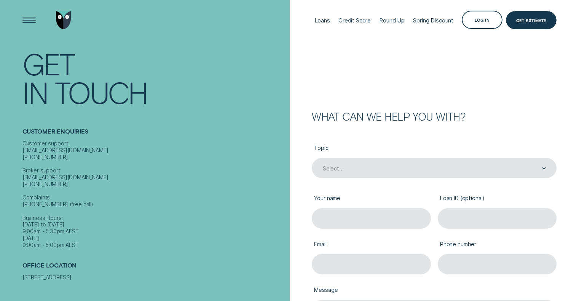 The height and width of the screenshot is (301, 579). What do you see at coordinates (434, 116) in the screenshot?
I see `div: What can we help you with?` at bounding box center [434, 116].